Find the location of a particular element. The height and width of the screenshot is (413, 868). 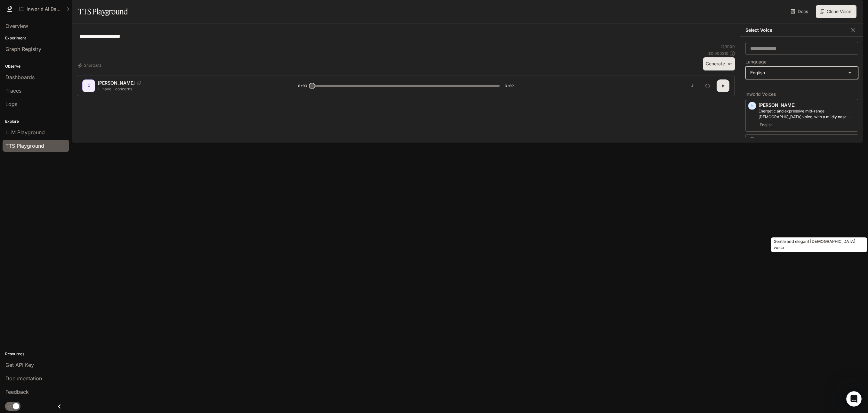

p: I... have... concerns is located at coordinates (190, 88).